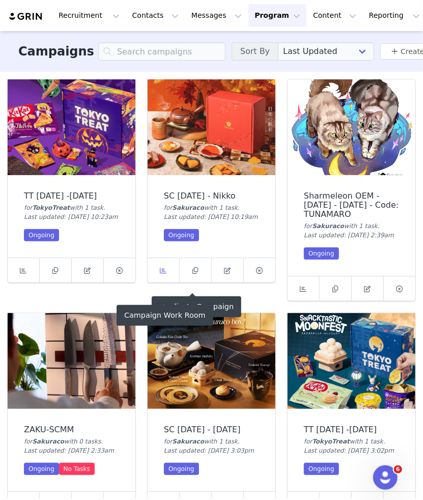 The image size is (423, 500). What do you see at coordinates (398, 469) in the screenshot?
I see `span: 6` at bounding box center [398, 469].